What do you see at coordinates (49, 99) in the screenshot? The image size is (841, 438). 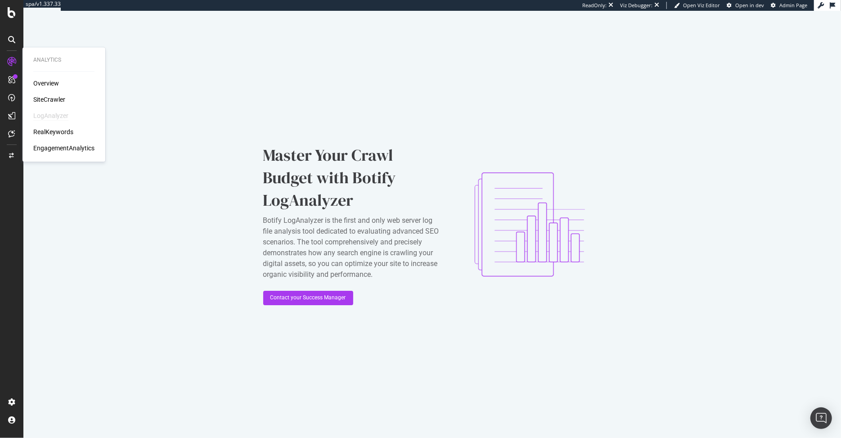 I see `div: SiteCrawler` at bounding box center [49, 99].